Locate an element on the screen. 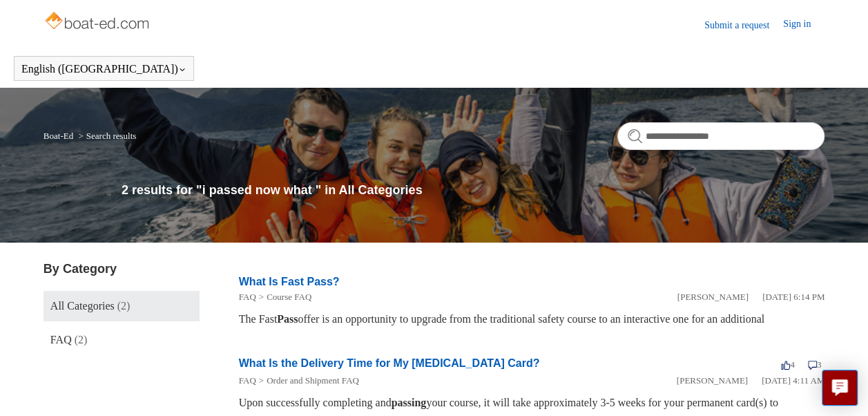  a: Course FAQ is located at coordinates (289, 296).